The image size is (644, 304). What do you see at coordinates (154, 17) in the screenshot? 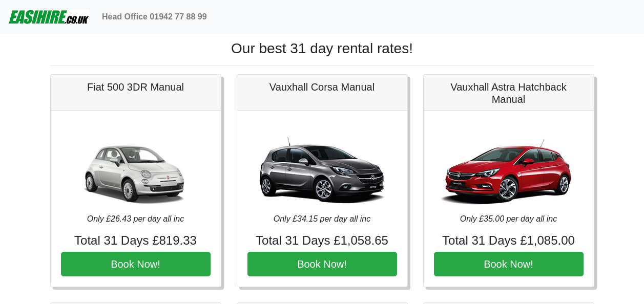
I see `a: Head Office 01942 77 88 99` at bounding box center [154, 17].